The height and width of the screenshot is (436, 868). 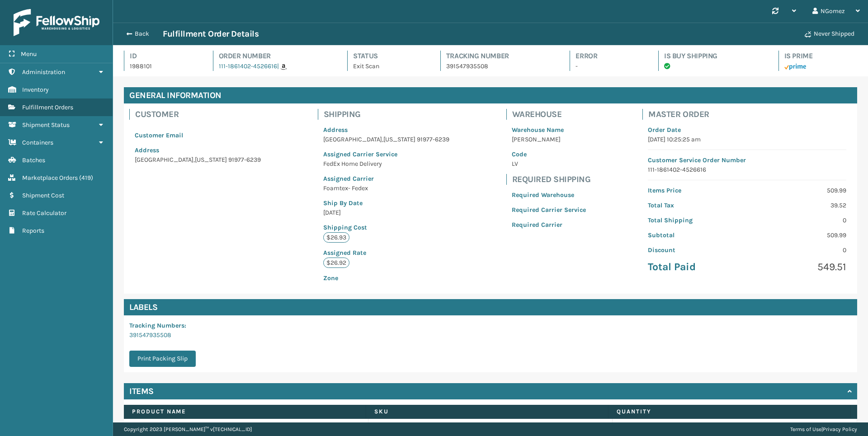 I want to click on img: logo, so click(x=57, y=22).